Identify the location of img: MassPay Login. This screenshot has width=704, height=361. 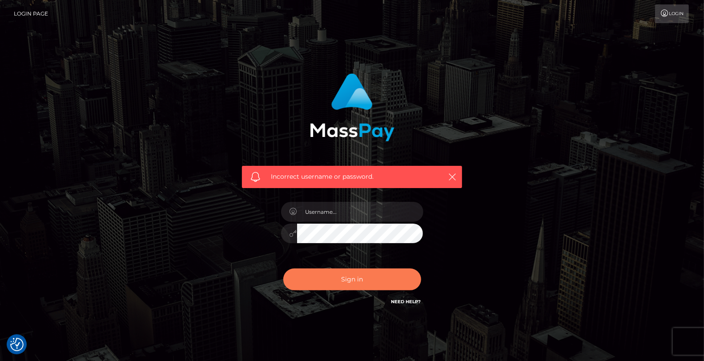
(352, 107).